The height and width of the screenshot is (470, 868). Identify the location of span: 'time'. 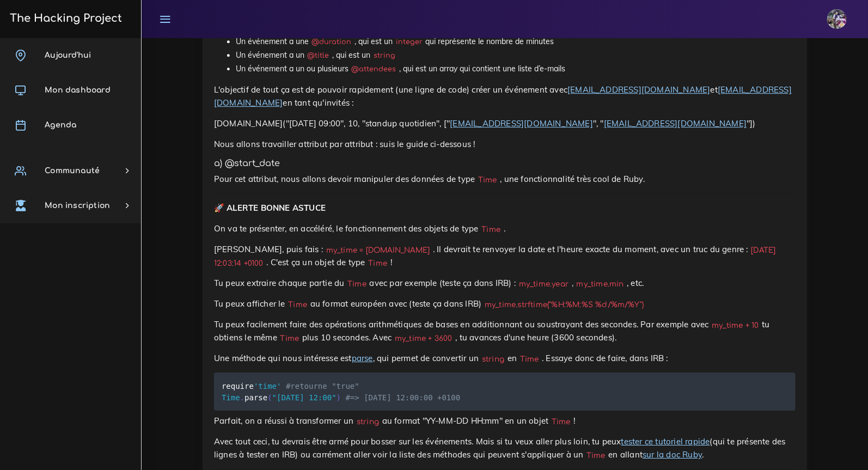
(268, 386).